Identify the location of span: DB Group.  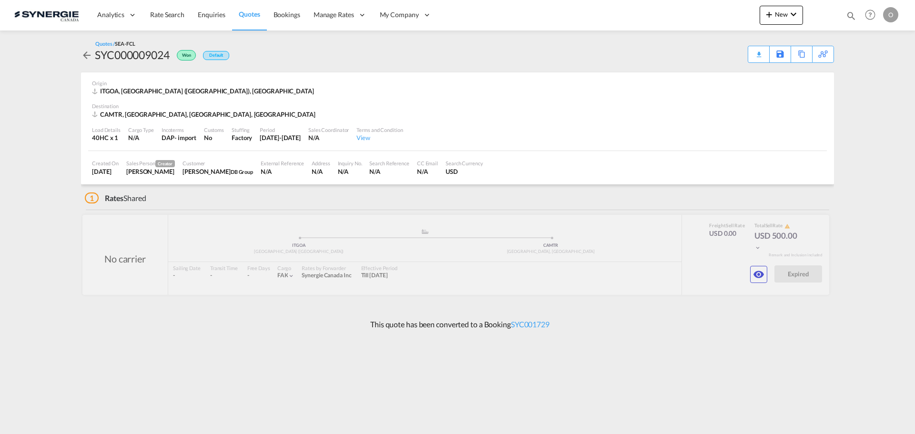
(242, 171).